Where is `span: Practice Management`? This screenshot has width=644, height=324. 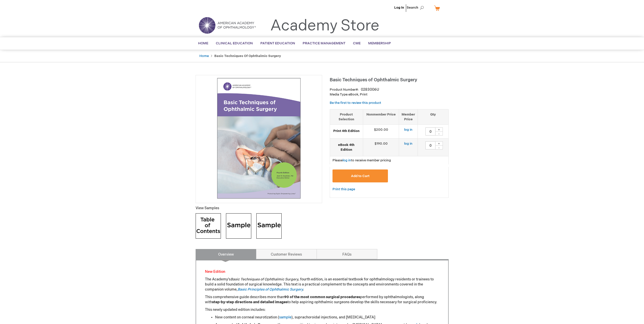
span: Practice Management is located at coordinates (324, 43).